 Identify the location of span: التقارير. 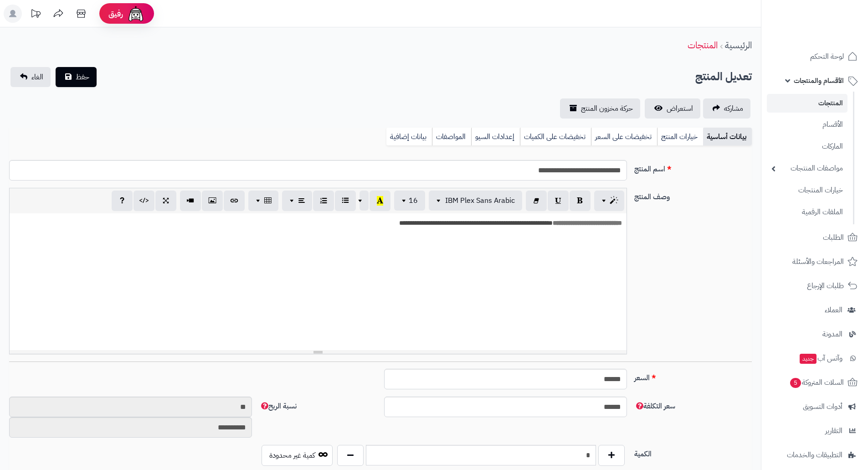
(834, 431).